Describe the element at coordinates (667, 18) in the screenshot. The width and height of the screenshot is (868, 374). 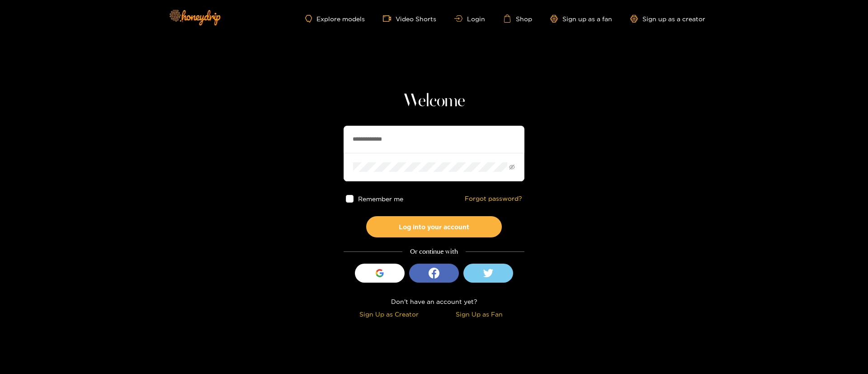
I see `a: Sign up as a creator` at that location.